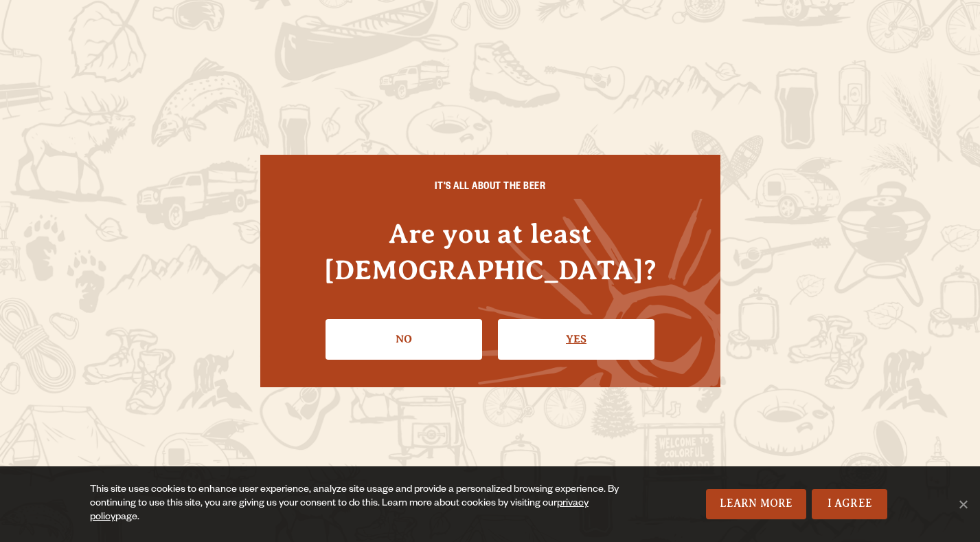 This screenshot has height=542, width=980. What do you see at coordinates (756, 504) in the screenshot?
I see `a: Learn More` at bounding box center [756, 504].